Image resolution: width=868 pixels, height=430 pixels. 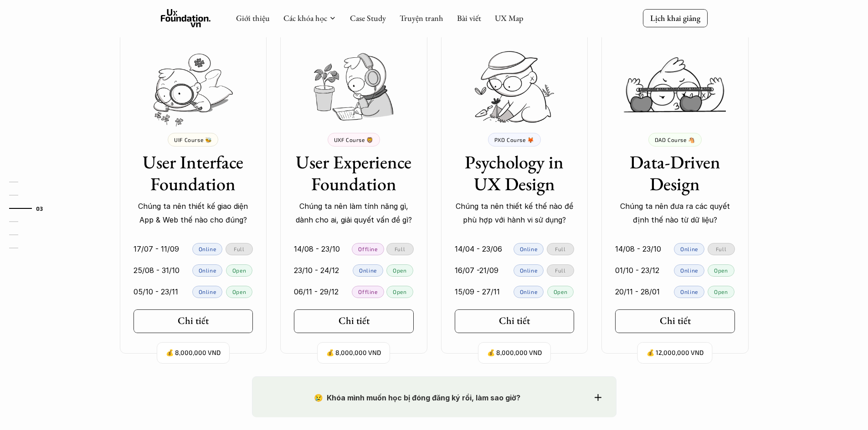 I want to click on p: 20/11 - 28/01, so click(x=638, y=292).